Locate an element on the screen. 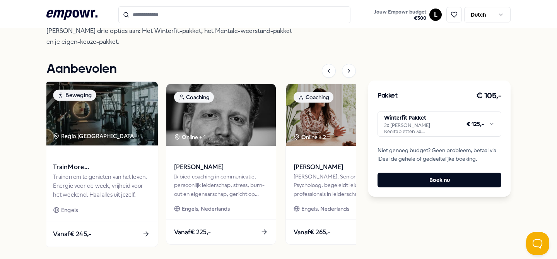 Image resolution: width=557 pixels, height=259 pixels. div: Online + 2 is located at coordinates (310, 137).